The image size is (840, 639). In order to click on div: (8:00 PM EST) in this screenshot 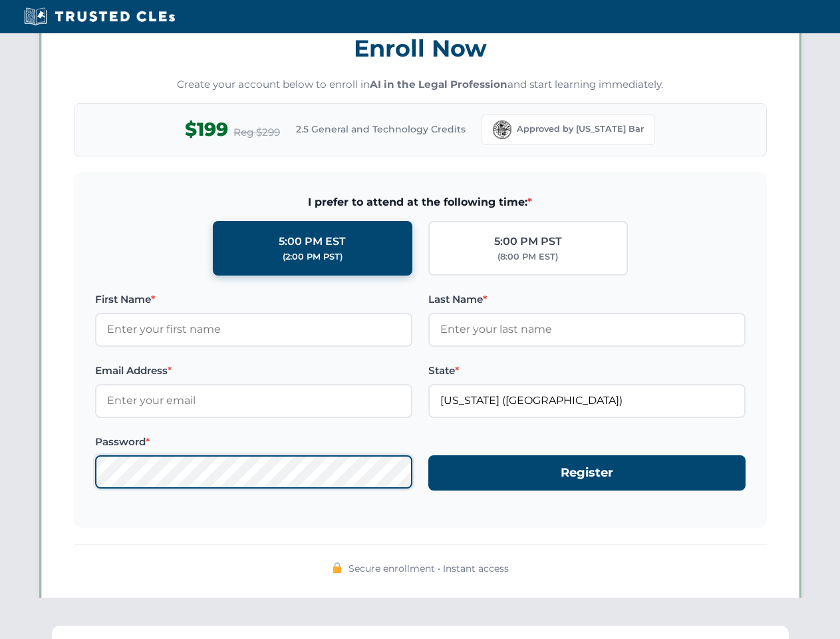, I will do `click(528, 257)`.